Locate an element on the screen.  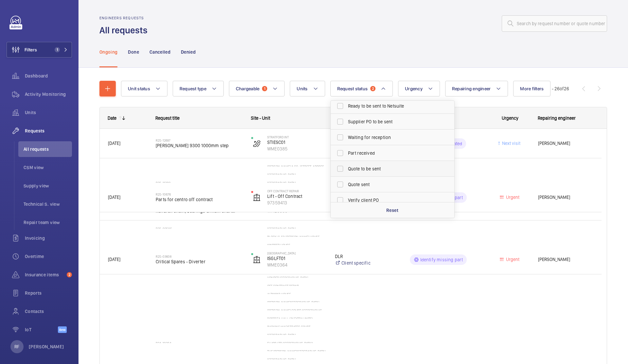
span: Overtime is located at coordinates (49, 257).